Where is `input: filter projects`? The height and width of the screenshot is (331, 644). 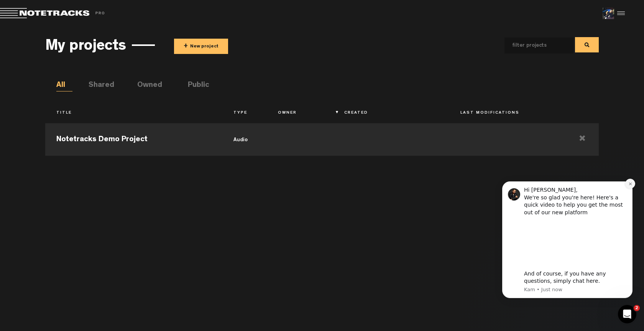 input: filter projects is located at coordinates (533, 45).